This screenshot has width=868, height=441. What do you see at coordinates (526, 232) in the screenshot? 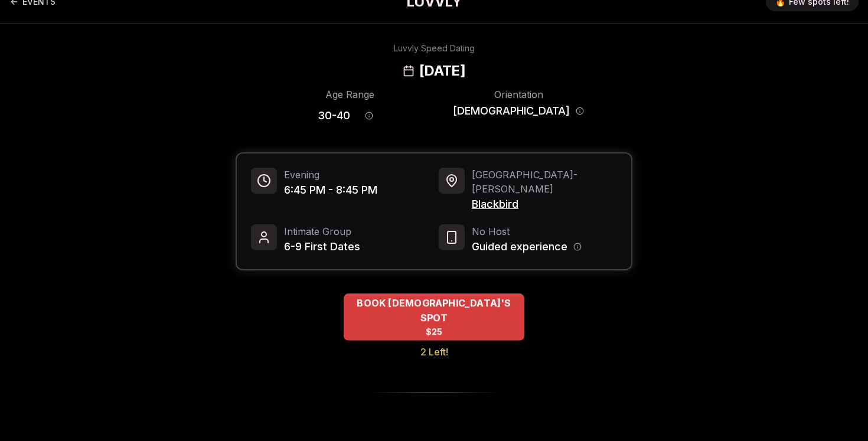
I see `span: No Host` at bounding box center [526, 232].